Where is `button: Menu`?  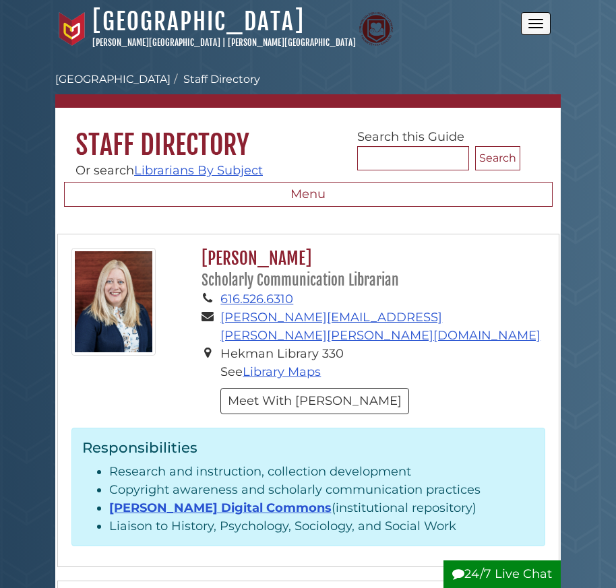
button: Menu is located at coordinates (308, 195).